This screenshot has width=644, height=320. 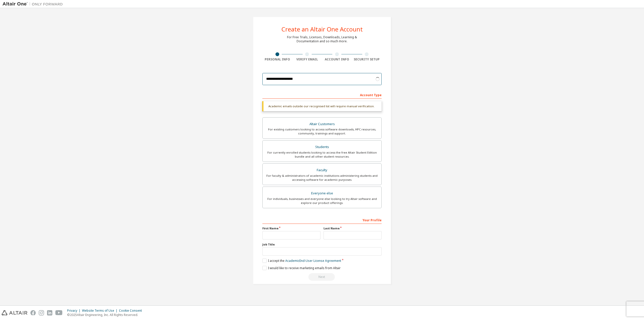 I want to click on div: Privacy, so click(x=75, y=311).